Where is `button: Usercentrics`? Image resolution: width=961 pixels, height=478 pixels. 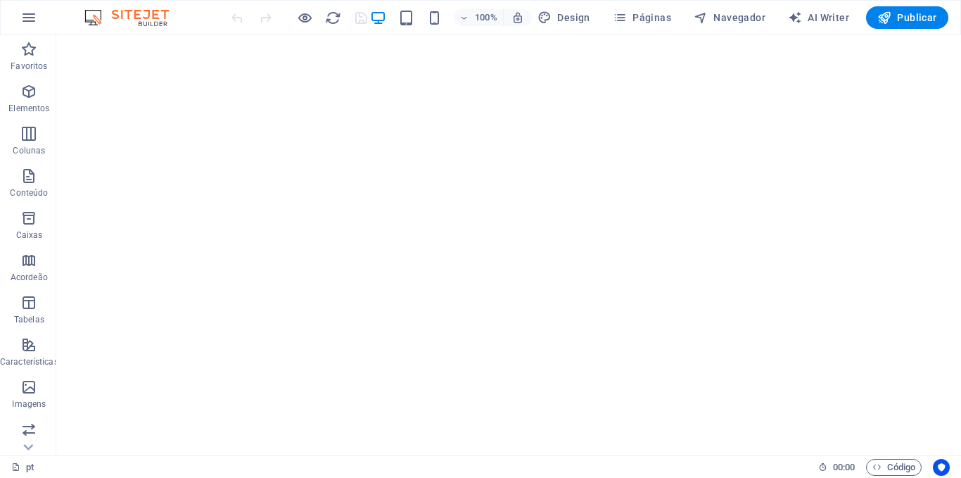
button: Usercentrics is located at coordinates (941, 467).